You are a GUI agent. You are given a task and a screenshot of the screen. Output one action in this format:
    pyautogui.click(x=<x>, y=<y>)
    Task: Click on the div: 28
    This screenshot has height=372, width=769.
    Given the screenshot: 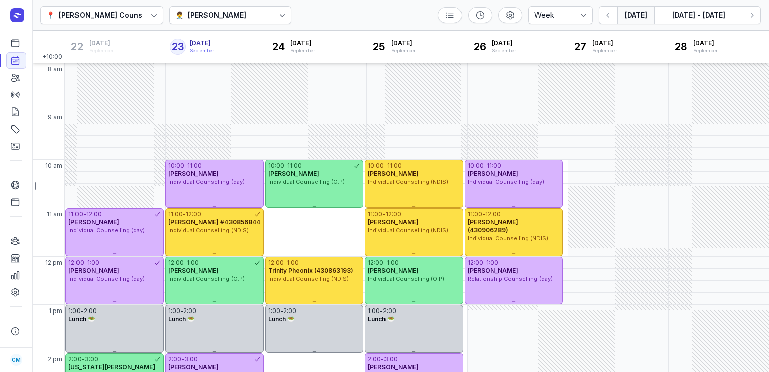 What is the action you would take?
    pyautogui.click(x=681, y=47)
    